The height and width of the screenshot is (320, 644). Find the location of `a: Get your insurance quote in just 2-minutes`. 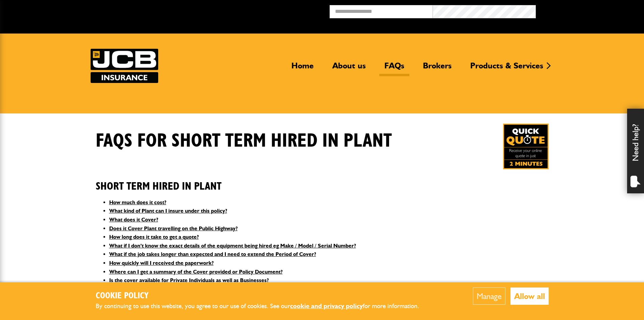

a: Get your insurance quote in just 2-minutes is located at coordinates (526, 146).